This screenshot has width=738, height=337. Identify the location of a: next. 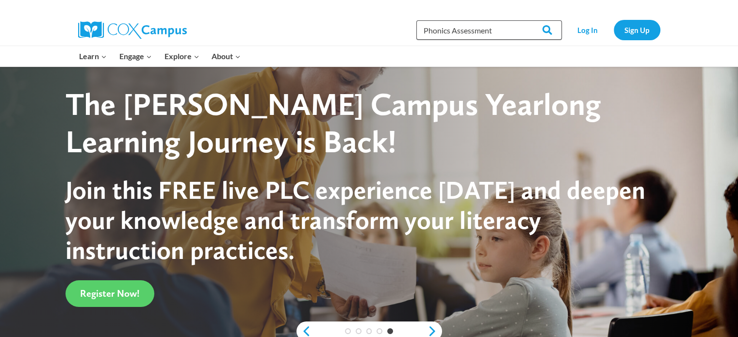
(435, 331).